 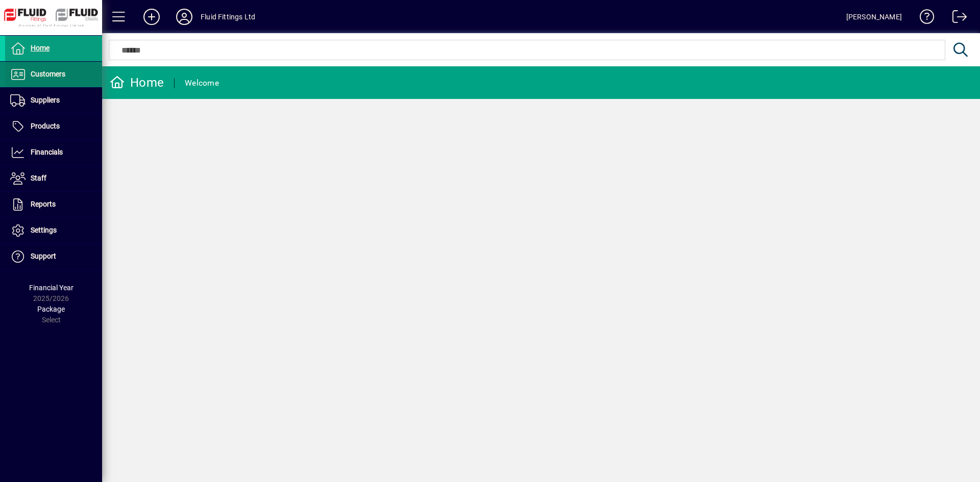 What do you see at coordinates (53, 178) in the screenshot?
I see `a: Staff` at bounding box center [53, 178].